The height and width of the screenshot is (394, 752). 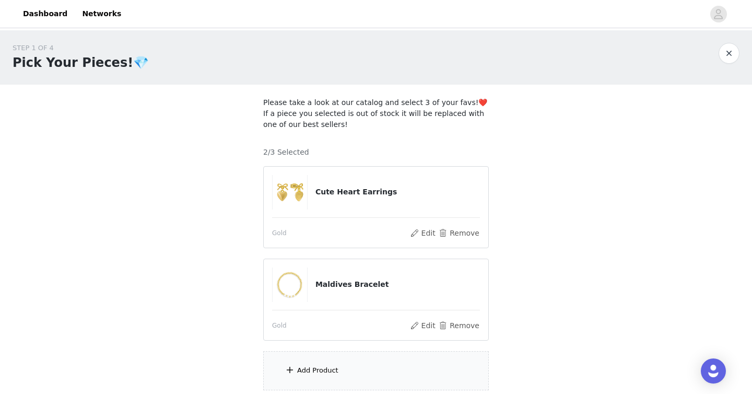 I want to click on h4: Cute Heart Earrings, so click(x=398, y=192).